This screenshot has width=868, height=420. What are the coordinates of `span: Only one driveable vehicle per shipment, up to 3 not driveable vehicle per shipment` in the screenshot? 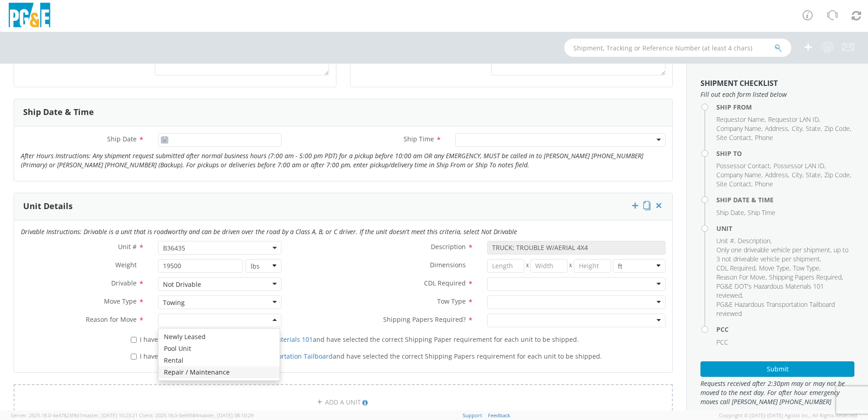 It's located at (782, 254).